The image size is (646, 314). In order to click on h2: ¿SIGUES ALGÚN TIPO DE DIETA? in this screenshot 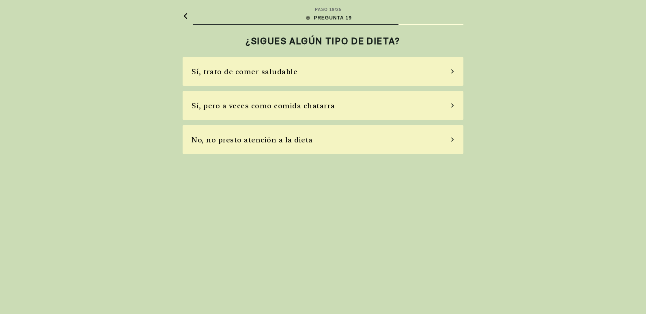, I will do `click(323, 41)`.